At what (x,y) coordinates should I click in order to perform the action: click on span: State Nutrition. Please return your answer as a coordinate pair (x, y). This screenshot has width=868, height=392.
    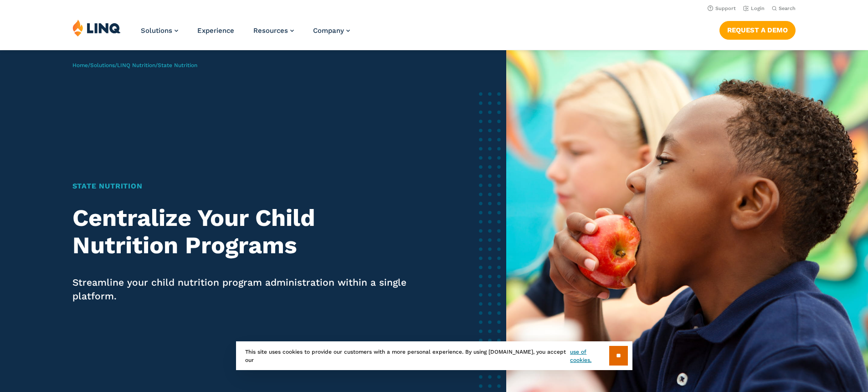
    Looking at the image, I should click on (177, 65).